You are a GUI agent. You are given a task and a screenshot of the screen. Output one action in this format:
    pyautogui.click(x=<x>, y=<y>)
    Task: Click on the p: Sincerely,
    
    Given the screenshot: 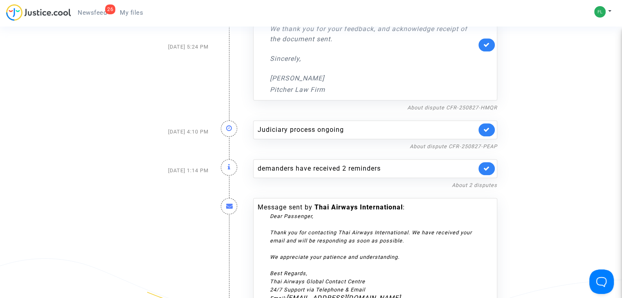 What is the action you would take?
    pyautogui.click(x=373, y=58)
    